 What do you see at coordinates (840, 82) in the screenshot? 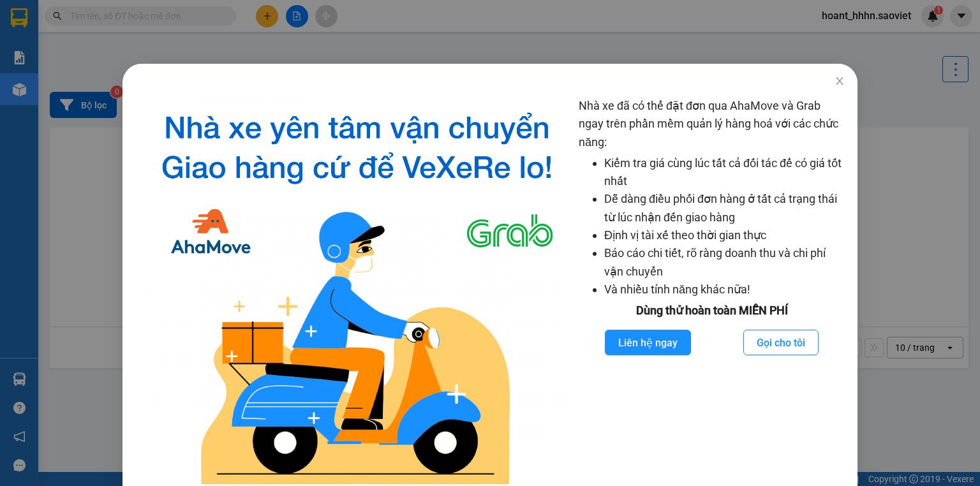
I see `button: Close` at bounding box center [840, 82].